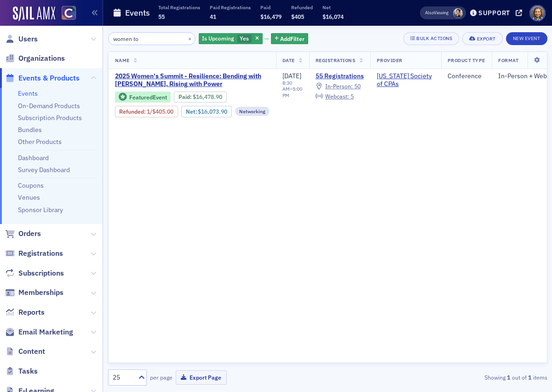 This screenshot has height=392, width=552. What do you see at coordinates (244, 38) in the screenshot?
I see `span: Yes` at bounding box center [244, 38].